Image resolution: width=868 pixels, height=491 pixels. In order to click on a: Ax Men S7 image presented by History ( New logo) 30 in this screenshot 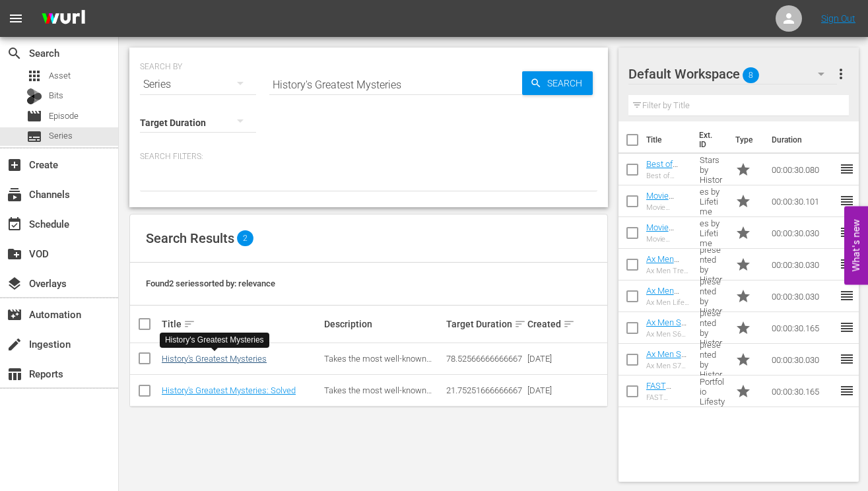, I will do `click(667, 379)`.